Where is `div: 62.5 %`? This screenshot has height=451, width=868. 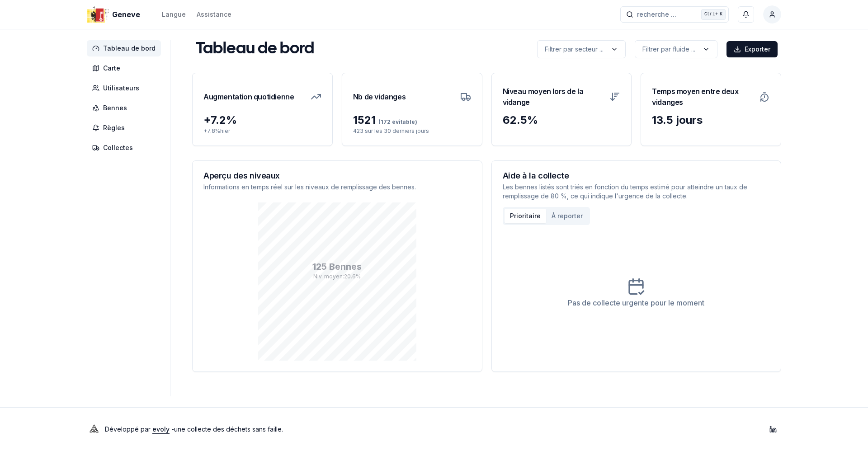
div: 62.5 % is located at coordinates (562, 120).